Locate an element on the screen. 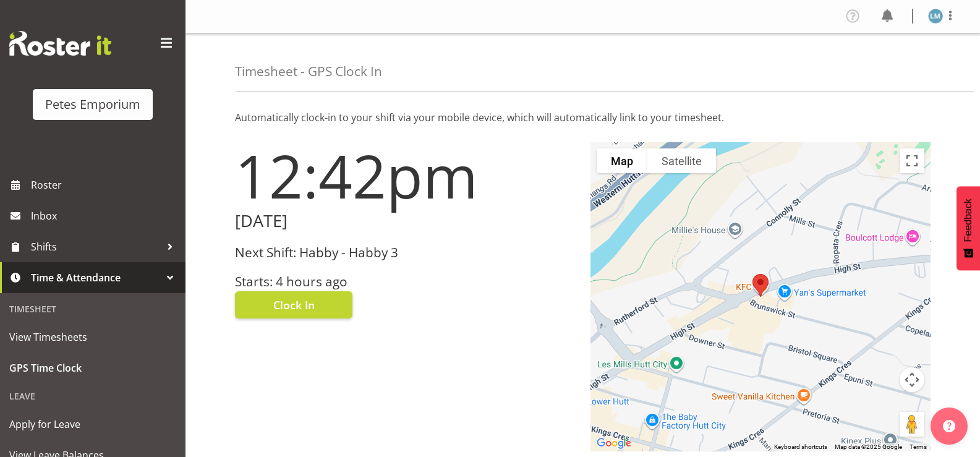  div: Timesheet is located at coordinates (93, 309).